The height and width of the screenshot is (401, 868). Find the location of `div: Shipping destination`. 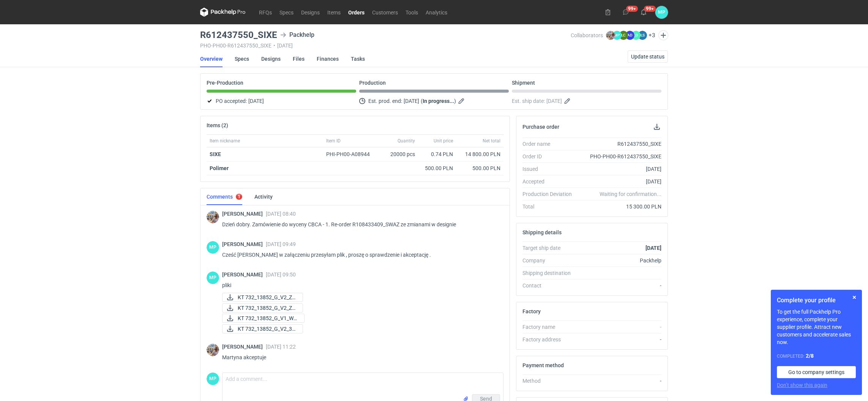

div: Shipping destination is located at coordinates (550, 273).